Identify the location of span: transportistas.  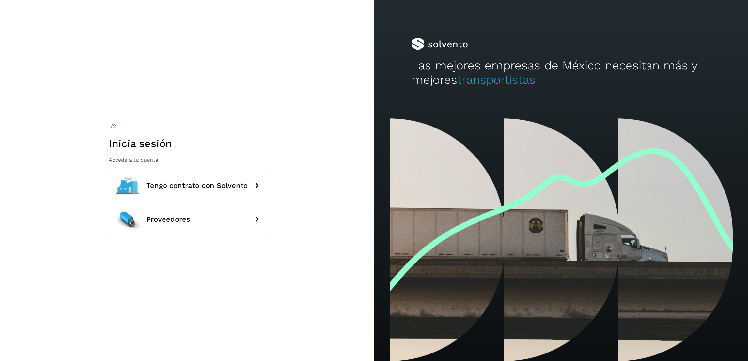
(496, 80).